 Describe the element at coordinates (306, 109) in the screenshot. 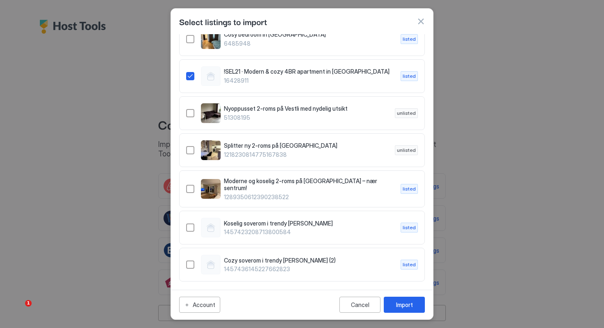

I see `span: Nyoppusset 2-roms på Vestli med nydelig utsikt` at that location.